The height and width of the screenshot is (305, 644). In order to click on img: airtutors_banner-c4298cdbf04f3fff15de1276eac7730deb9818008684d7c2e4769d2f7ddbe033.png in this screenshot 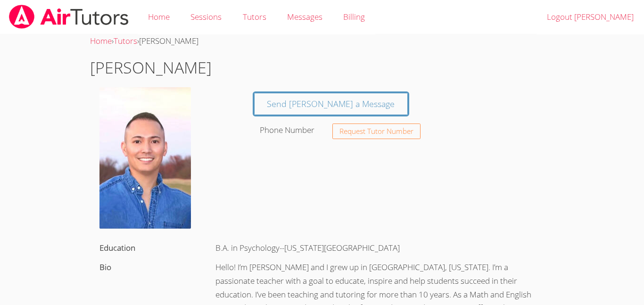, I will do `click(69, 16)`.